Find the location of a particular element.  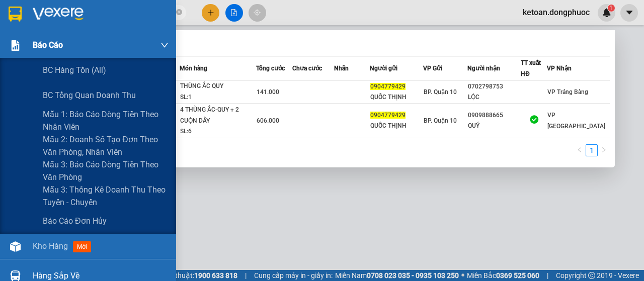

span: Mẫu 1: Báo cáo dòng tiền theo nhân viên is located at coordinates (105, 121).